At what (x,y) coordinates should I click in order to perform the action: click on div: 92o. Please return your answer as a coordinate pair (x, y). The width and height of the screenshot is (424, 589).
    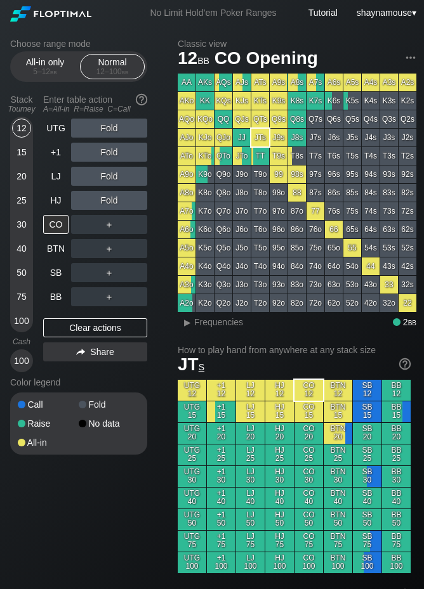
    Looking at the image, I should click on (279, 303).